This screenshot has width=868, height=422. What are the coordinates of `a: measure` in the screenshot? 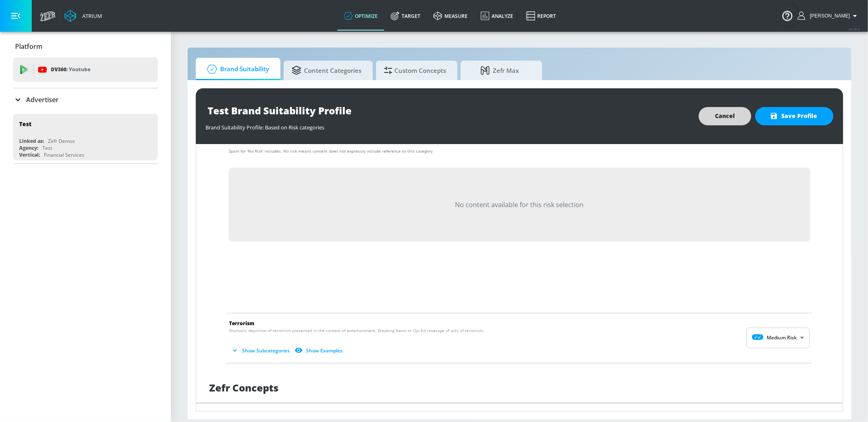 It's located at (450, 16).